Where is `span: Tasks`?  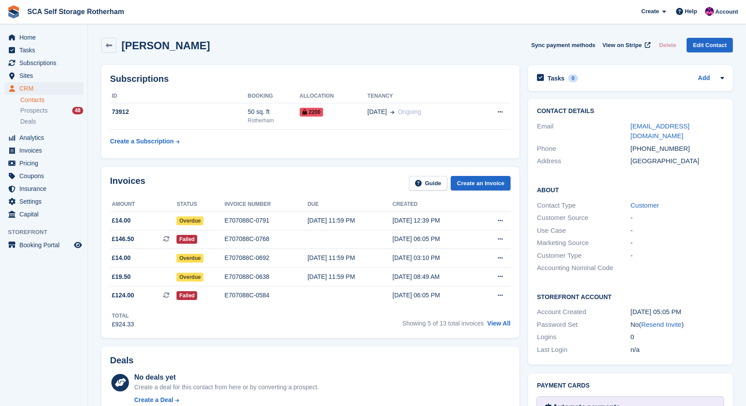
span: Tasks is located at coordinates (46, 50).